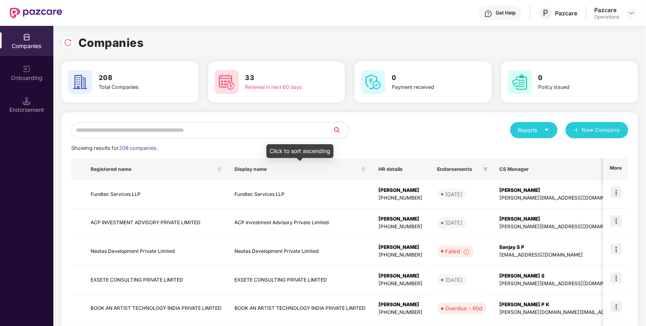 This screenshot has width=646, height=326. Describe the element at coordinates (632, 13) in the screenshot. I see `img: svg+xml;base64,PHN2ZyBpZD0iRHJvcGRvd24tMzJ4MzIiIHhtbG5zPSJodHRwOi8vd3d3LnczLm9yZy8yMDAwL3N2ZyIgd2...` at that location.